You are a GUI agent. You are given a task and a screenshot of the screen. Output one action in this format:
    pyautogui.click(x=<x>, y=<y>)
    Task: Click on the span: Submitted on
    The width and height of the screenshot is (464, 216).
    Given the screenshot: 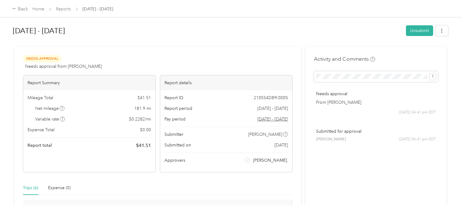 What is the action you would take?
    pyautogui.click(x=178, y=145)
    